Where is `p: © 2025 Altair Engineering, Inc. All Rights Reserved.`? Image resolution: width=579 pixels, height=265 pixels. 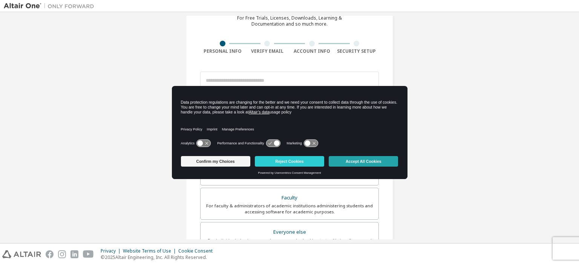
p: © 2025 Altair Engineering, Inc. All Rights Reserved. is located at coordinates (159, 257).